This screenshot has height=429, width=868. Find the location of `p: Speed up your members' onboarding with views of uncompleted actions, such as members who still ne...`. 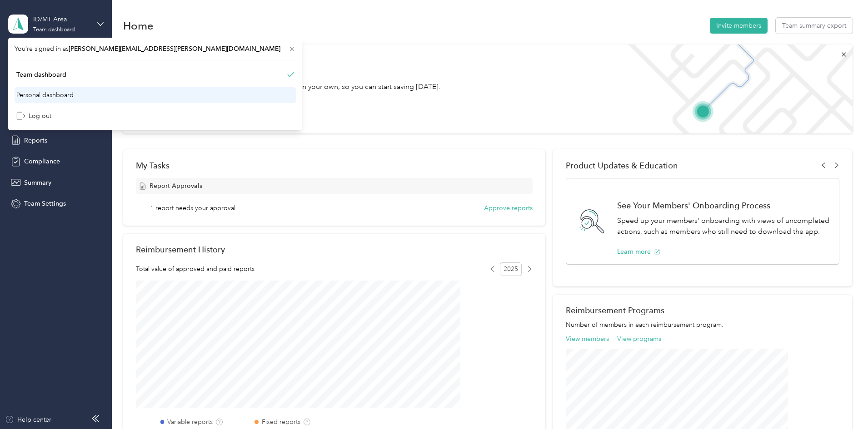

p: Speed up your members' onboarding with views of uncompleted actions, such as members who still ne... is located at coordinates (723, 226).